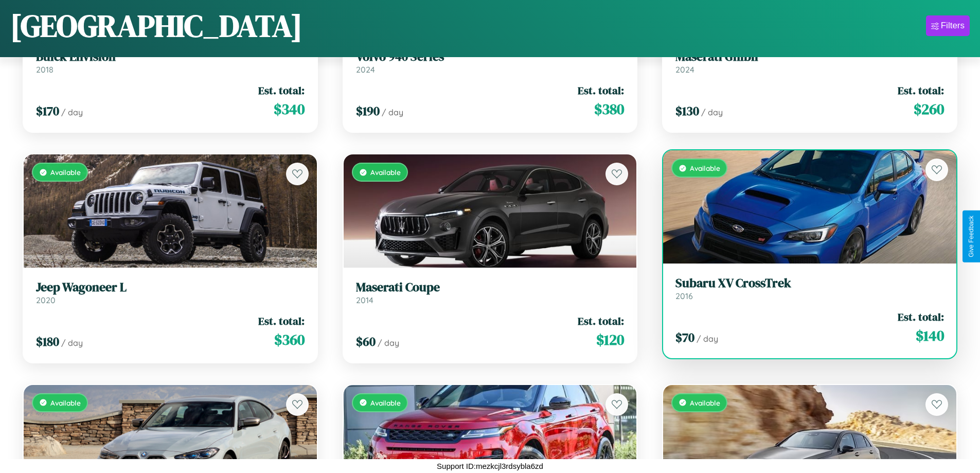 This screenshot has height=473, width=980. Describe the element at coordinates (171, 62) in the screenshot. I see `a: Buick Envision2018` at that location.